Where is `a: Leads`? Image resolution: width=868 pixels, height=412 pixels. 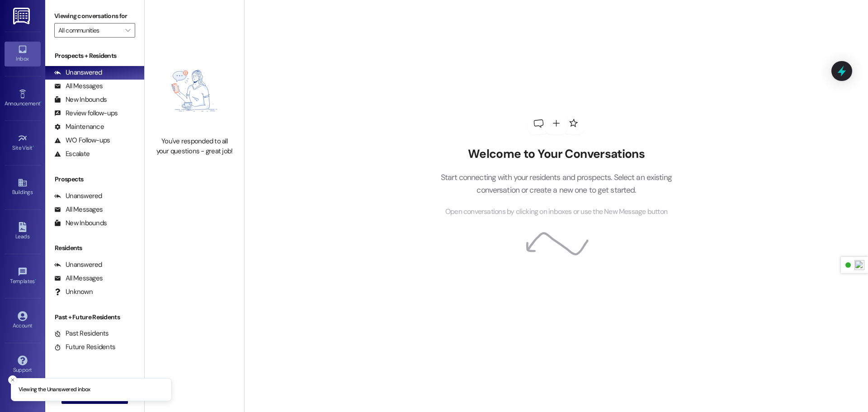
a: Leads is located at coordinates (23, 231).